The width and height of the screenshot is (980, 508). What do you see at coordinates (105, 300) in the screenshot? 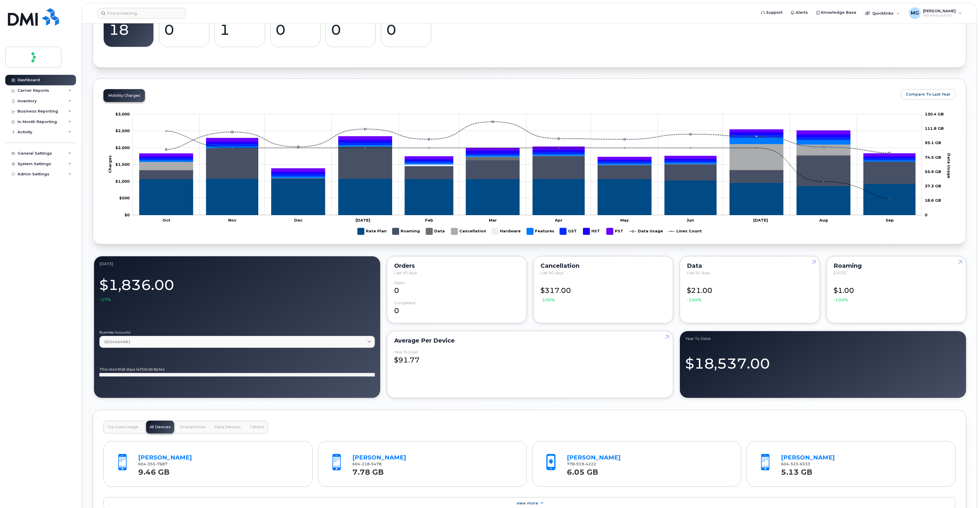
I see `span: -27%` at bounding box center [105, 300].